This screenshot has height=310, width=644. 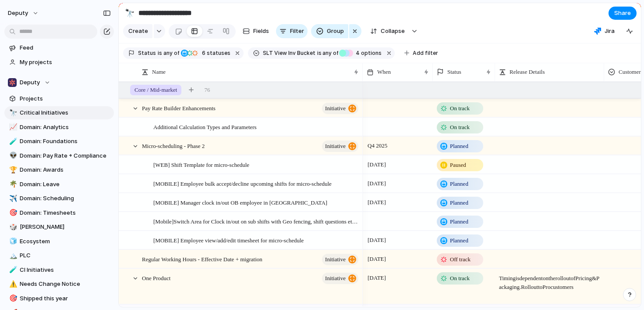 What do you see at coordinates (59, 170) in the screenshot?
I see `div: 🏆Domain: Awards` at bounding box center [59, 170].